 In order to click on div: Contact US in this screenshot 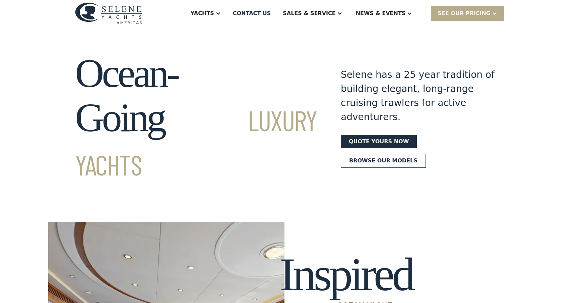, I will do `click(252, 13)`.